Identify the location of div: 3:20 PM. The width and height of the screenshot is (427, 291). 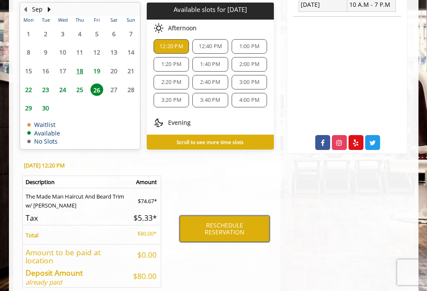
(171, 100).